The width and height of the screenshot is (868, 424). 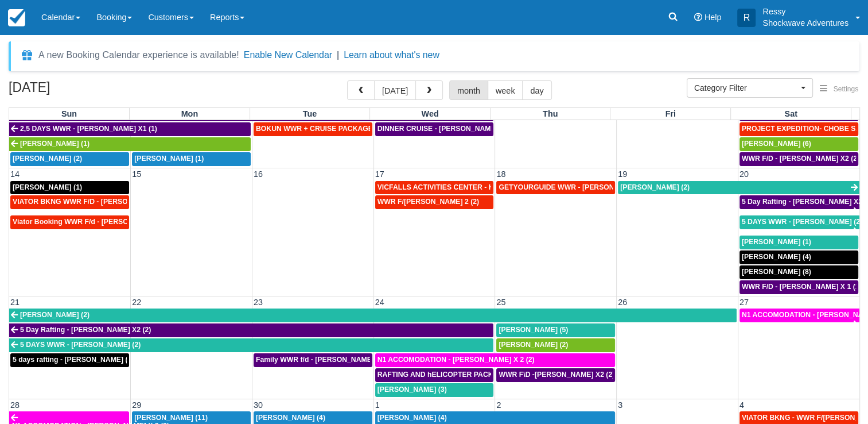 I want to click on span: 16, so click(x=258, y=174).